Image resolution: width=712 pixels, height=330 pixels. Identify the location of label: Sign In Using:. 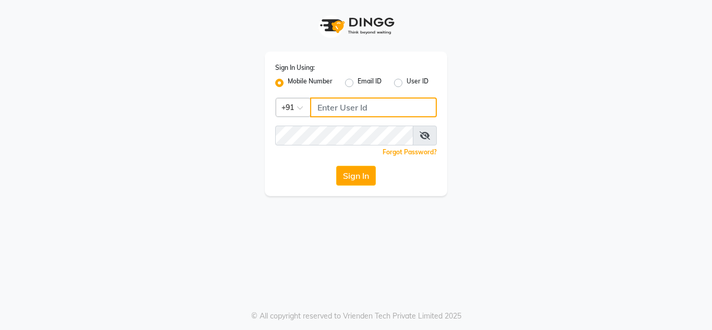
(295, 68).